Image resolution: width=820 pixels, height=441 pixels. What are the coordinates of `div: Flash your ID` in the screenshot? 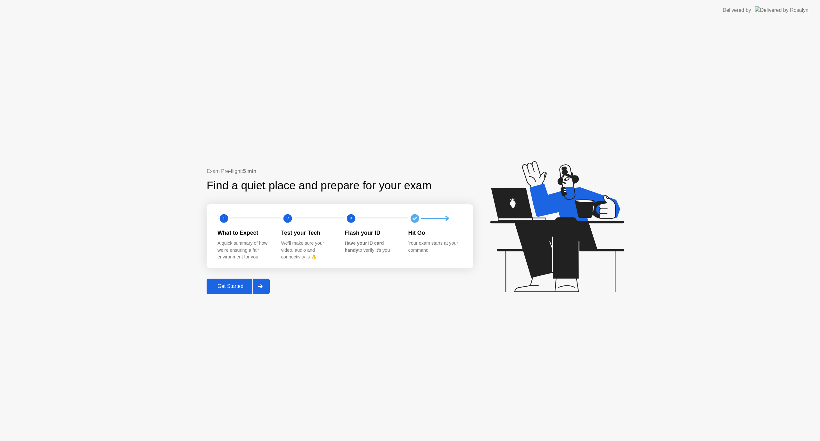 It's located at (371, 233).